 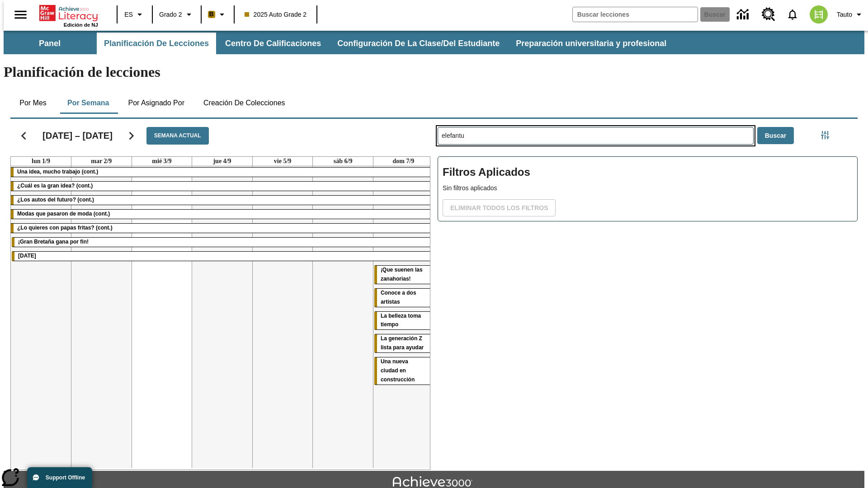 What do you see at coordinates (88, 103) in the screenshot?
I see `button: Por semana` at bounding box center [88, 103].